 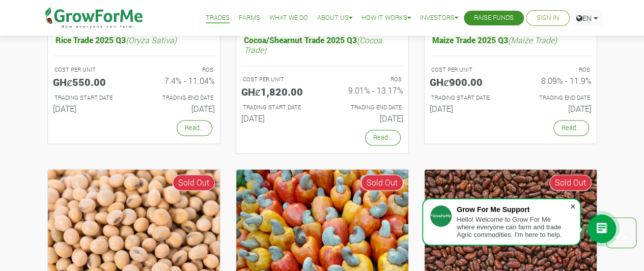 What do you see at coordinates (313, 45) in the screenshot?
I see `i: (Cocoa Trade)` at bounding box center [313, 45].